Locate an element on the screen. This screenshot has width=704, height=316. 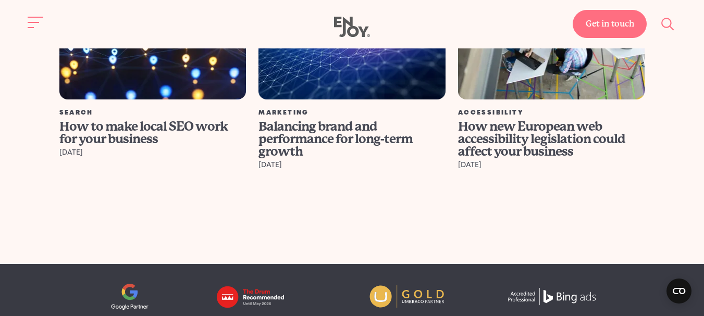
img: logo is located at coordinates (260, 297).